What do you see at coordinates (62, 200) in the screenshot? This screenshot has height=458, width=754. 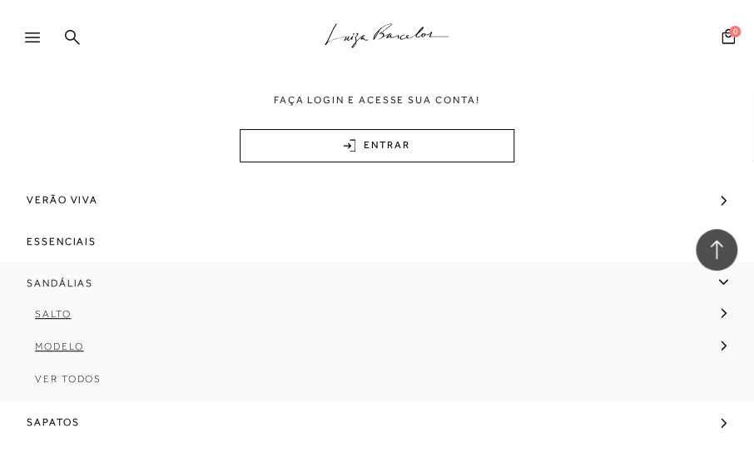 I see `span: Verão Viva` at bounding box center [62, 200].